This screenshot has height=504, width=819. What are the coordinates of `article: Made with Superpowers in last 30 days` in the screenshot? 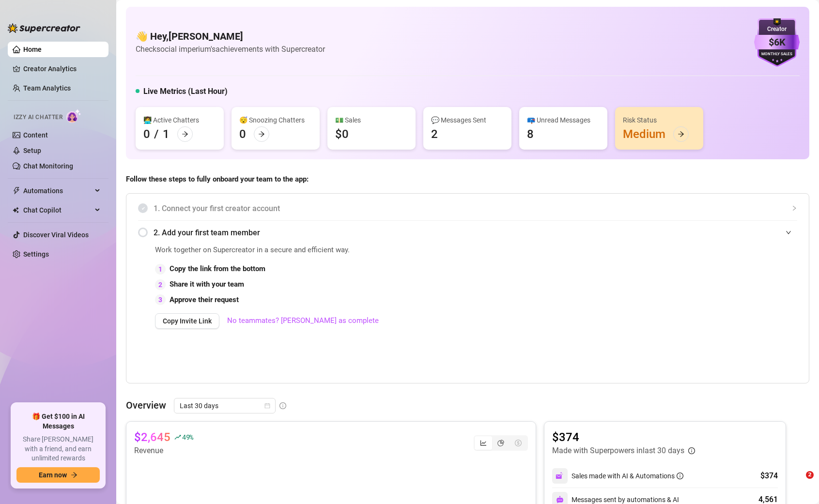 It's located at (618, 451).